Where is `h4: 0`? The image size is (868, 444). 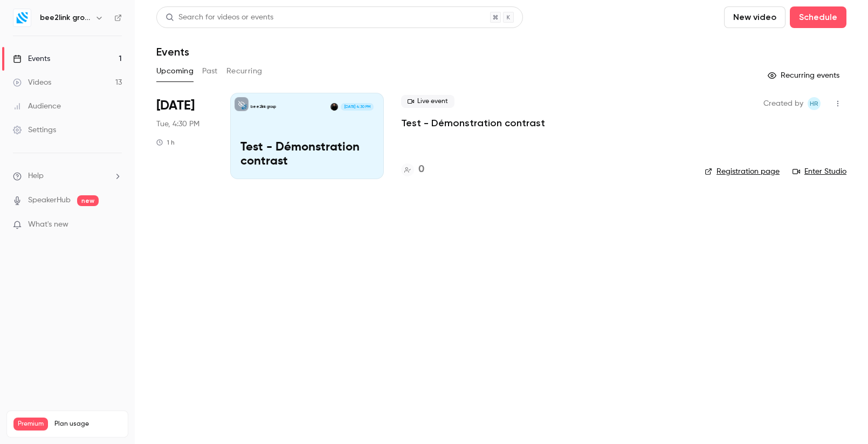 h4: 0 is located at coordinates (421, 170).